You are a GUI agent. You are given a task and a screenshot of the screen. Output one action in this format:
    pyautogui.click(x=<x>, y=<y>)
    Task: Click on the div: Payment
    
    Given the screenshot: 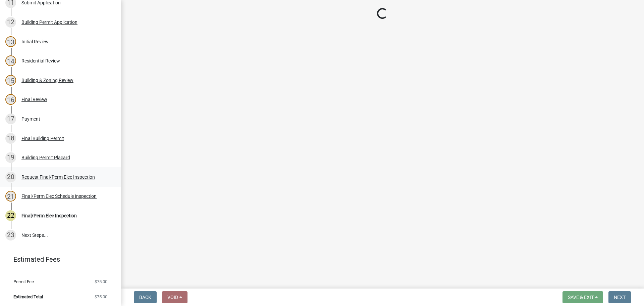 What is the action you would take?
    pyautogui.click(x=31, y=119)
    